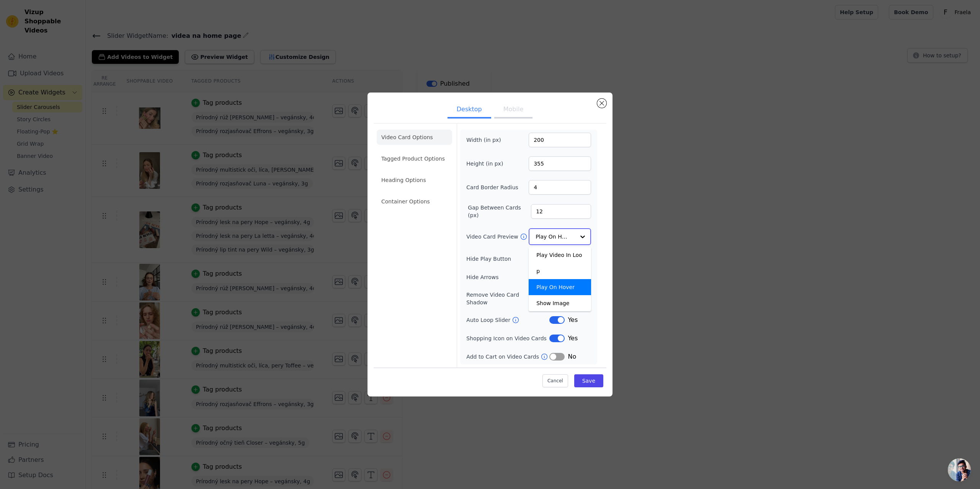 The image size is (980, 489). I want to click on div: Play Video In Loop, so click(560, 263).